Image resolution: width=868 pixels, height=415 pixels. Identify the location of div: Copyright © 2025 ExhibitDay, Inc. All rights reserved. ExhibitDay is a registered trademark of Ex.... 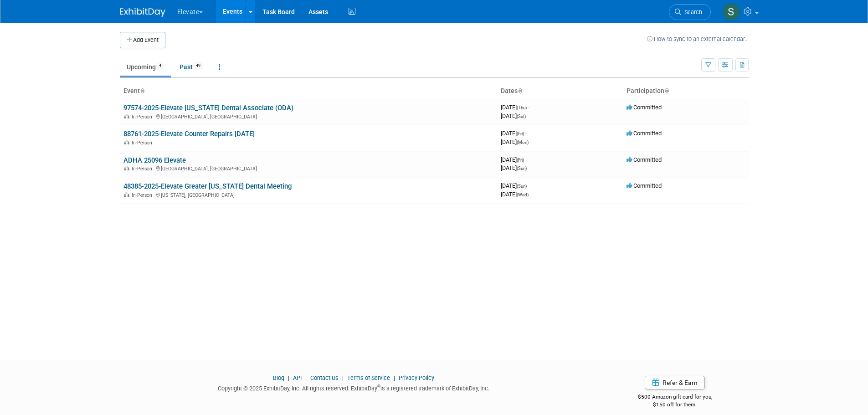
(354, 388).